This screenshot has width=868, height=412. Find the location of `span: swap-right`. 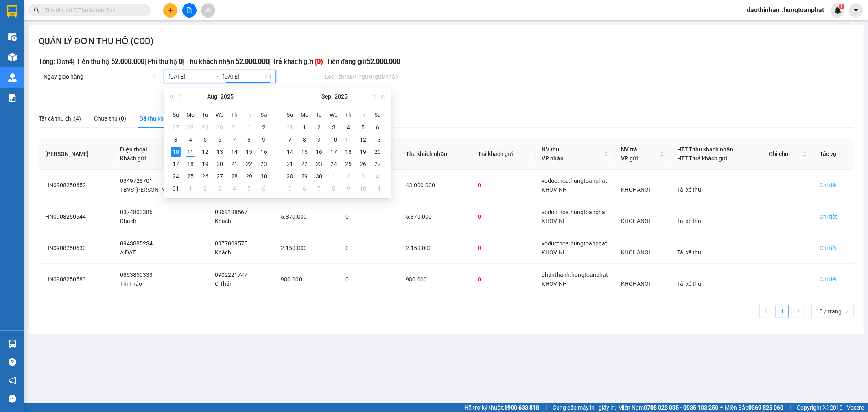

span: swap-right is located at coordinates (216, 77).